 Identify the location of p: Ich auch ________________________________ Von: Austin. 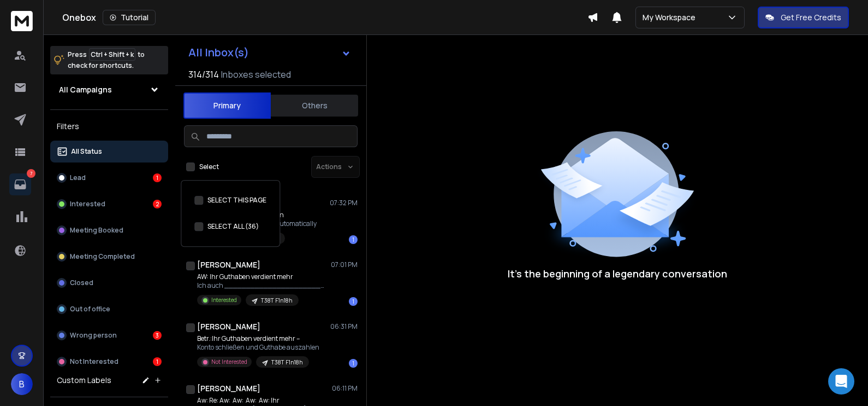
(262, 285).